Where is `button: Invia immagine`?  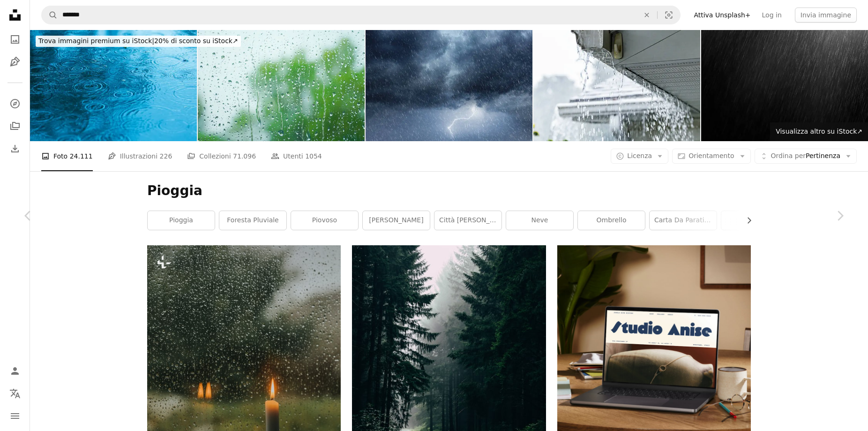
button: Invia immagine is located at coordinates (826, 15).